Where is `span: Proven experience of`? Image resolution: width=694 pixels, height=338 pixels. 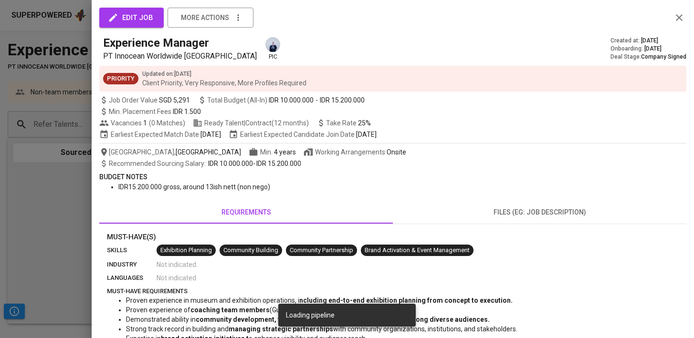
span: Proven experience of is located at coordinates (158, 310).